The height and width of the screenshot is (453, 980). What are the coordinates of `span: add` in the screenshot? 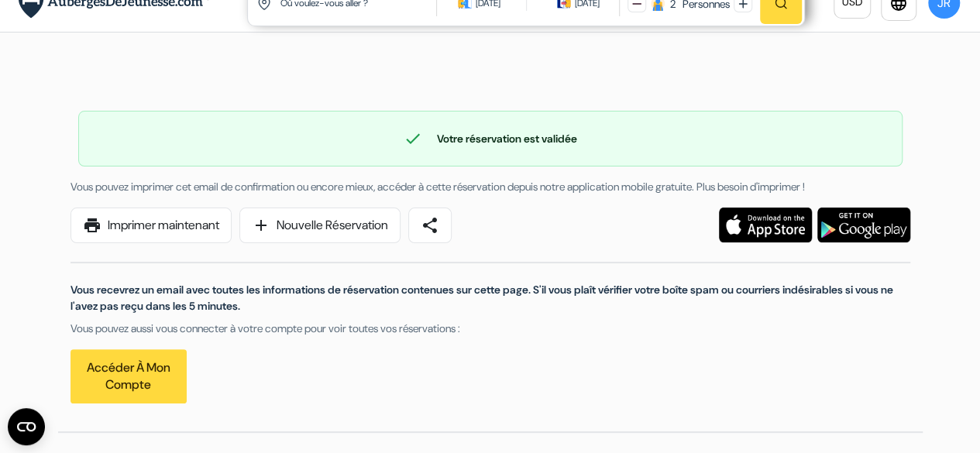 It's located at (261, 226).